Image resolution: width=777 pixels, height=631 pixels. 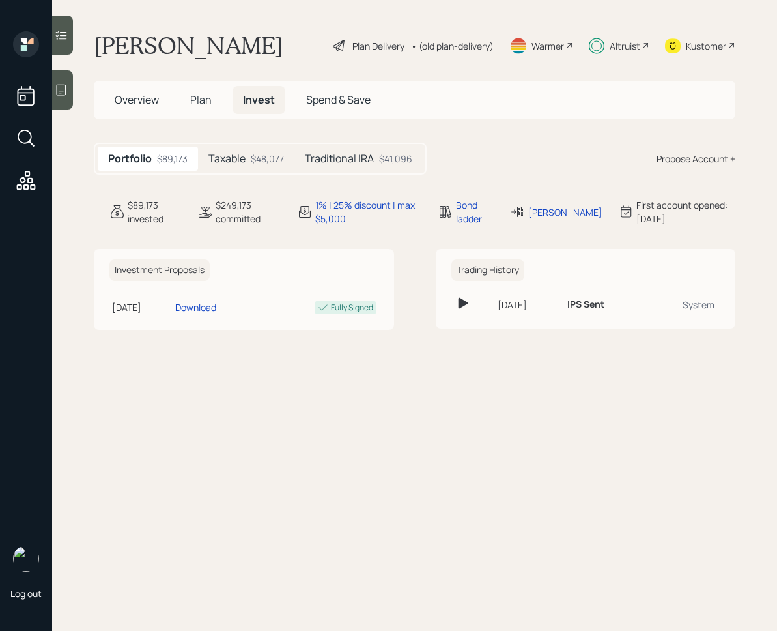 I want to click on h5: Portfolio, so click(x=130, y=158).